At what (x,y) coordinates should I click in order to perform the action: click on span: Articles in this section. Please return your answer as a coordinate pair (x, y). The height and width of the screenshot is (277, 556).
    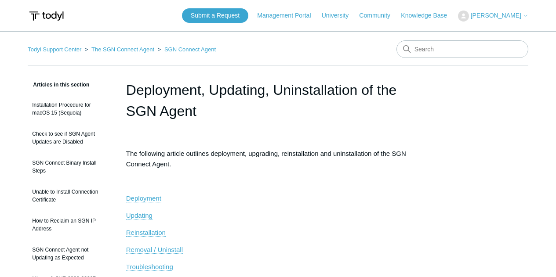
    Looking at the image, I should click on (58, 85).